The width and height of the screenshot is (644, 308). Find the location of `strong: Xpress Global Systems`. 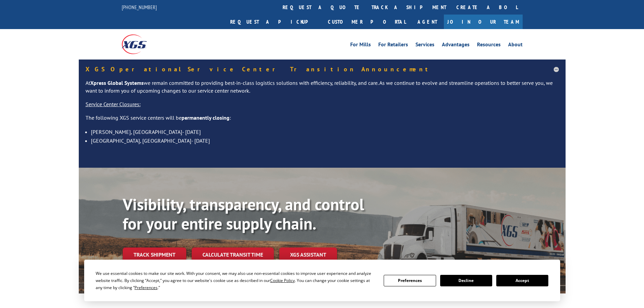

strong: Xpress Global Systems is located at coordinates (117, 83).